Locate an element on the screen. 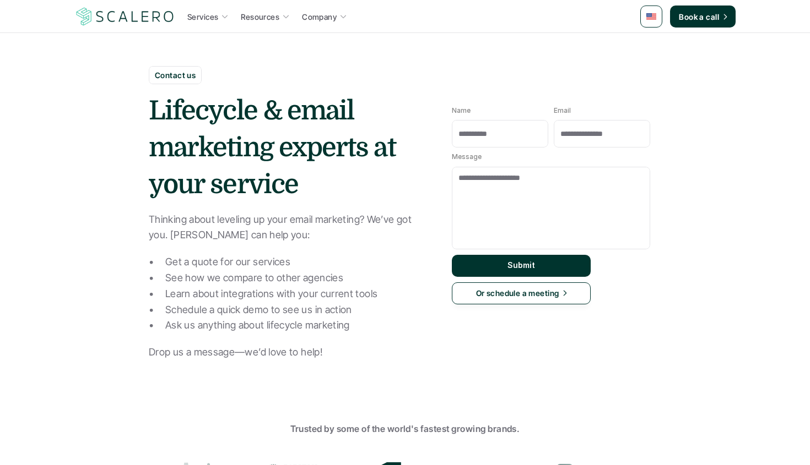 This screenshot has height=465, width=810. p: Name is located at coordinates (461, 111).